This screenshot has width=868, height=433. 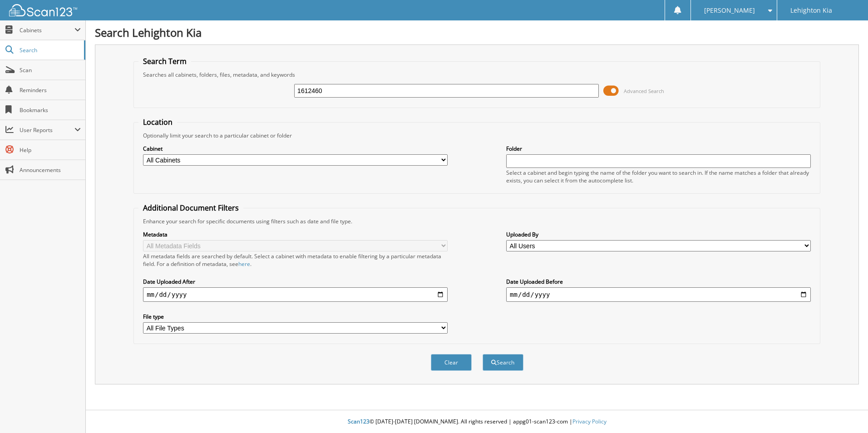 What do you see at coordinates (157, 122) in the screenshot?
I see `legend: Location` at bounding box center [157, 122].